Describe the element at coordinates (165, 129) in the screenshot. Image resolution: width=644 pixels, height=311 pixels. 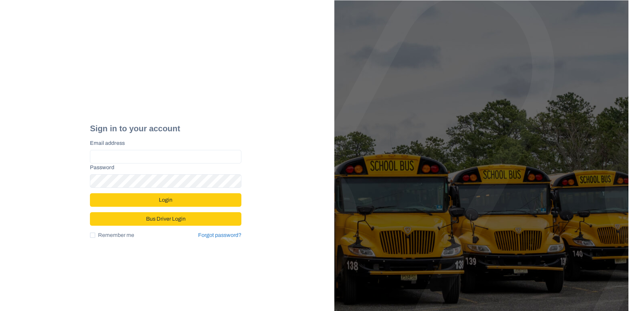
I see `h2: Sign in to your account` at that location.